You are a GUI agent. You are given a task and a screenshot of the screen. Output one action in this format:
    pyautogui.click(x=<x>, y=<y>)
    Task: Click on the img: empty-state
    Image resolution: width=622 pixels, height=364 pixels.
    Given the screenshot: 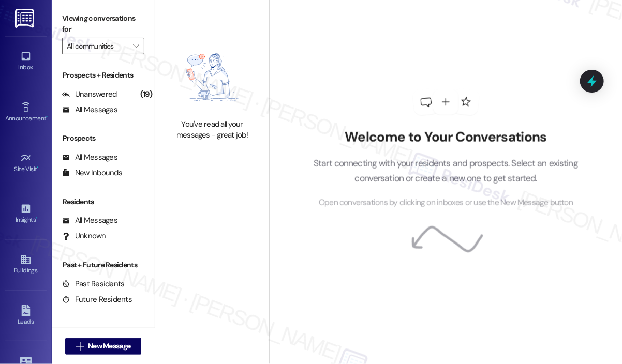 What is the action you would take?
    pyautogui.click(x=212, y=77)
    